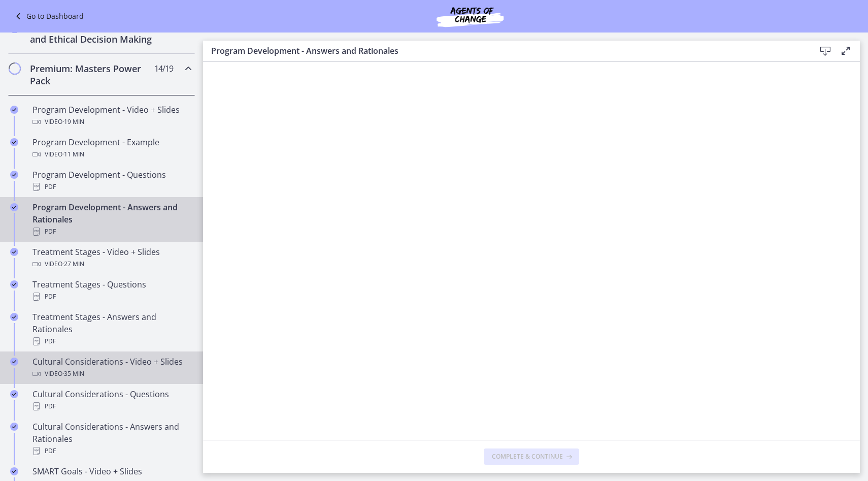 Image resolution: width=868 pixels, height=481 pixels. Describe the element at coordinates (73, 154) in the screenshot. I see `span: · 11 min` at that location.